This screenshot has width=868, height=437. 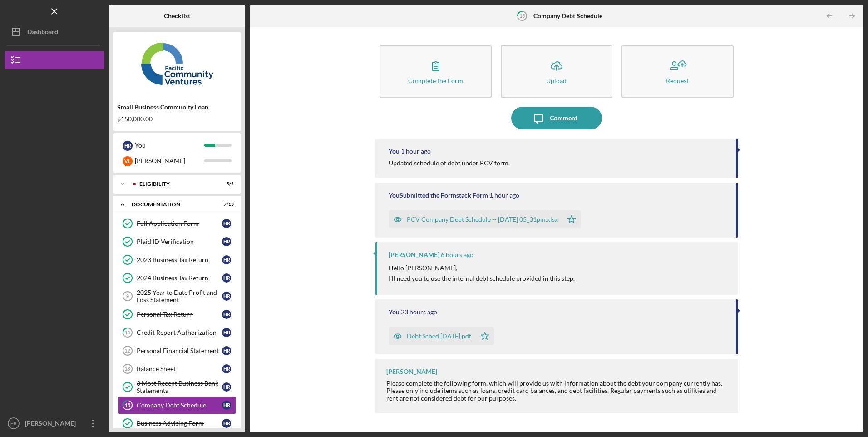 What do you see at coordinates (177, 369) in the screenshot?
I see `a: 13Balance SheetHR` at bounding box center [177, 369].